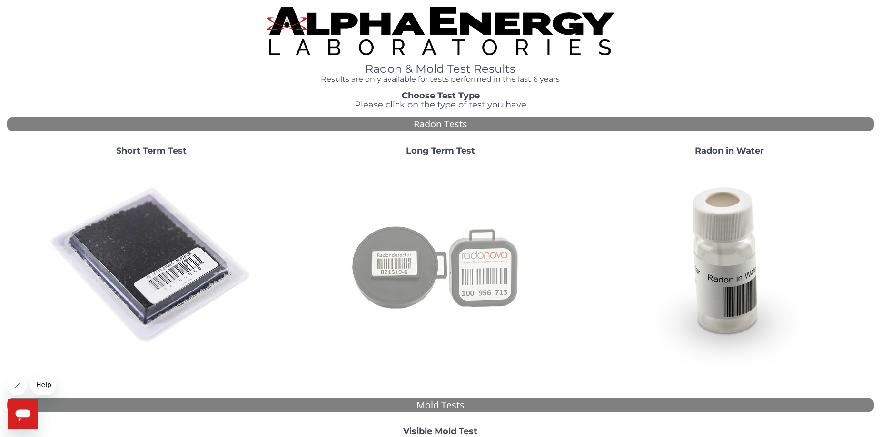  What do you see at coordinates (440, 69) in the screenshot?
I see `h1: Radon & Mold Test Results` at bounding box center [440, 69].